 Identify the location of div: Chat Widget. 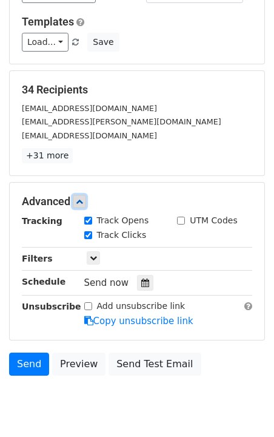
(244, 408).